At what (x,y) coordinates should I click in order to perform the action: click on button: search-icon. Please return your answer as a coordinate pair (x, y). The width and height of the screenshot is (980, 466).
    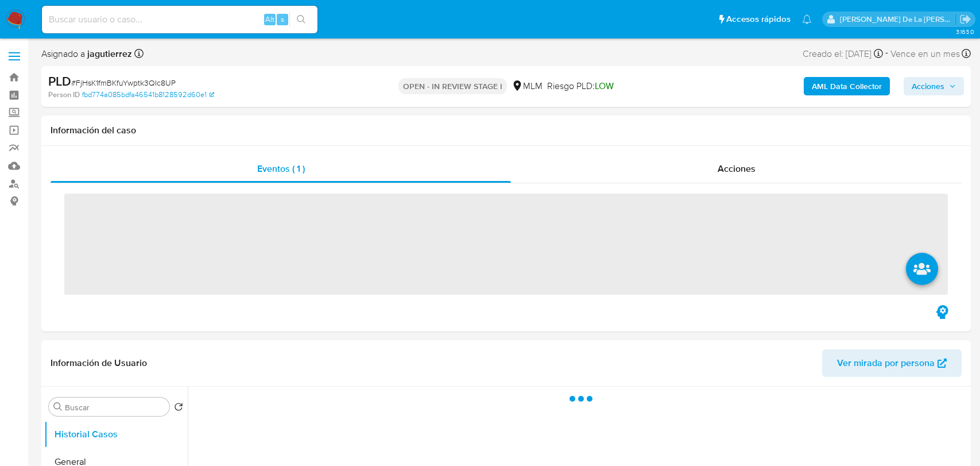
    Looking at the image, I should click on (301, 19).